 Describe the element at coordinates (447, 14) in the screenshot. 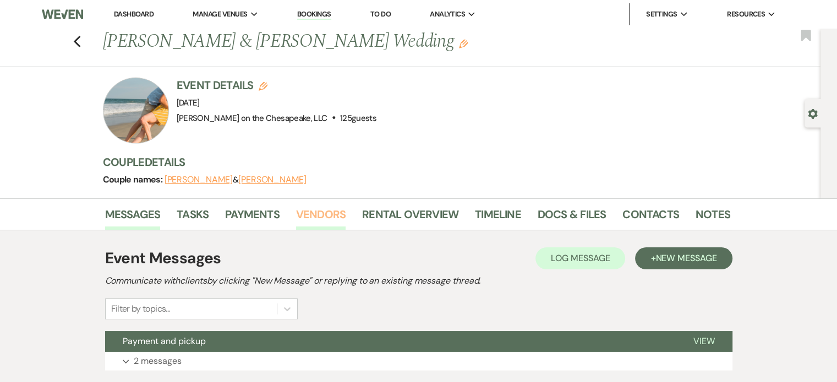

I see `span: Analytics` at that location.